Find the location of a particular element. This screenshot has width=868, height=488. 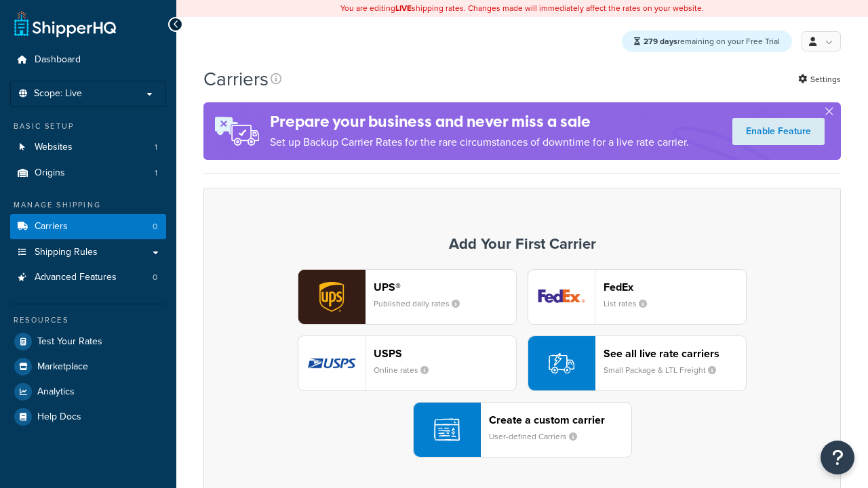

a: Shipping Rules is located at coordinates (88, 252).